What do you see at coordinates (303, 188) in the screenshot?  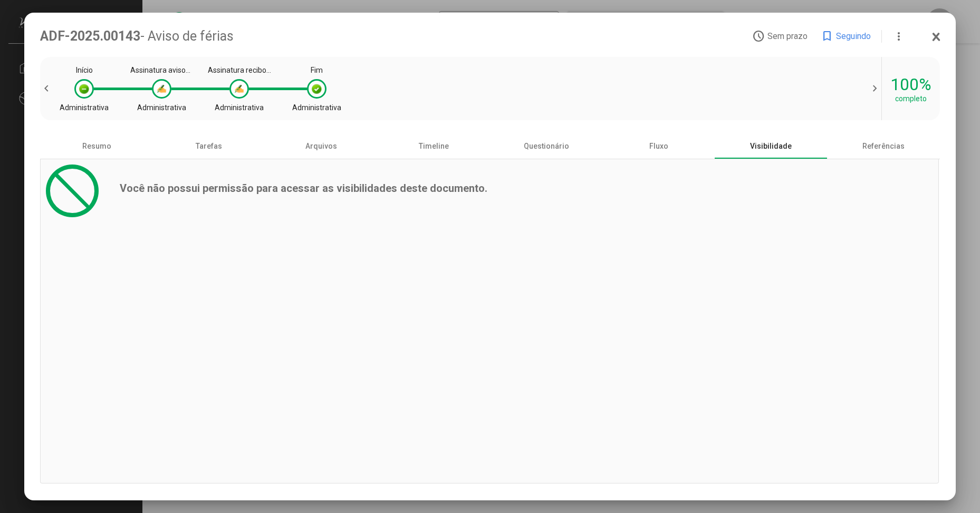 I see `span: Você não possui permissão para acessar as visibilidades deste documento.` at bounding box center [303, 188].